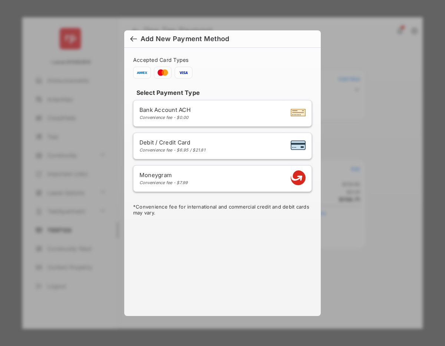 This screenshot has width=445, height=346. I want to click on span: Debit / Credit Card, so click(172, 142).